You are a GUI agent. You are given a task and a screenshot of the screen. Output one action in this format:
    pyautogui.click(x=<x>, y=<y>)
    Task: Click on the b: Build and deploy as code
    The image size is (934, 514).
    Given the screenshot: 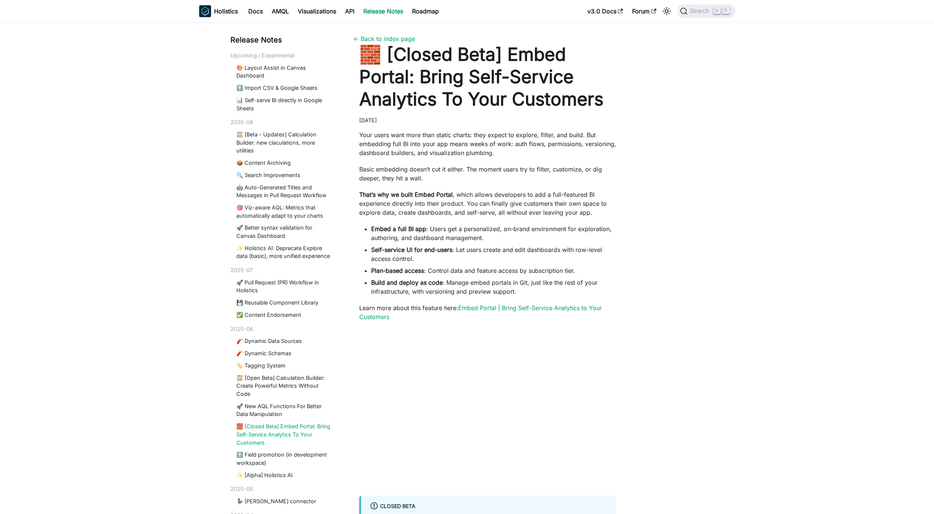 What is the action you would take?
    pyautogui.click(x=407, y=282)
    